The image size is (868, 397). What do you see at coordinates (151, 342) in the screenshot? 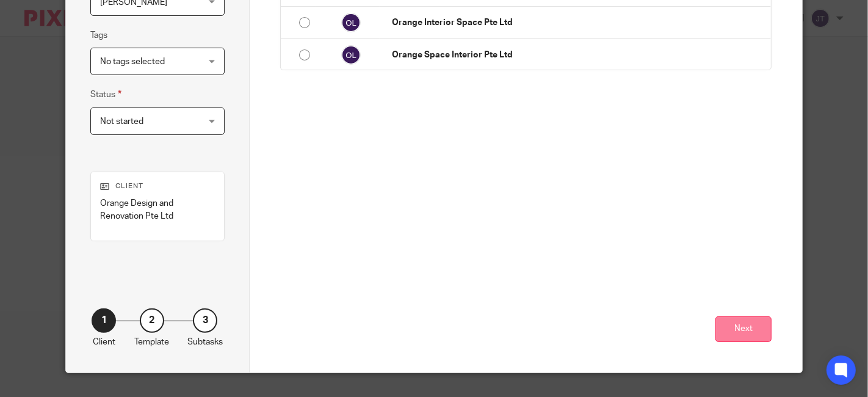
I see `p: Template` at bounding box center [151, 342].